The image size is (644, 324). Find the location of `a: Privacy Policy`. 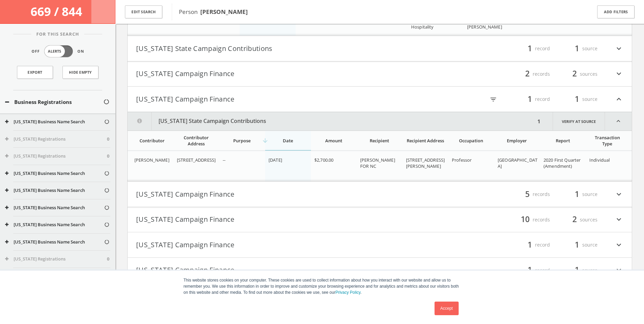

a: Privacy Policy is located at coordinates (348, 292).